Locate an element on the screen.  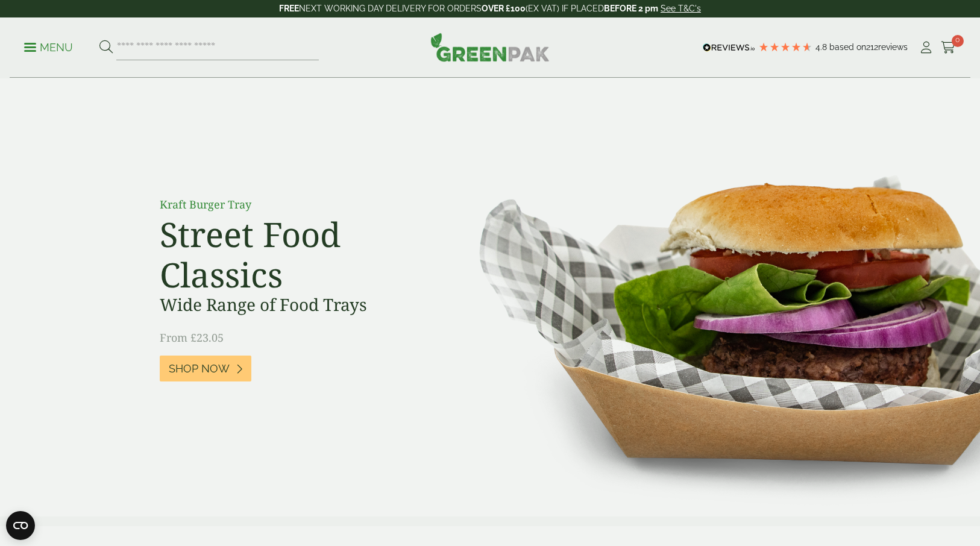
span: Based on is located at coordinates (847, 47).